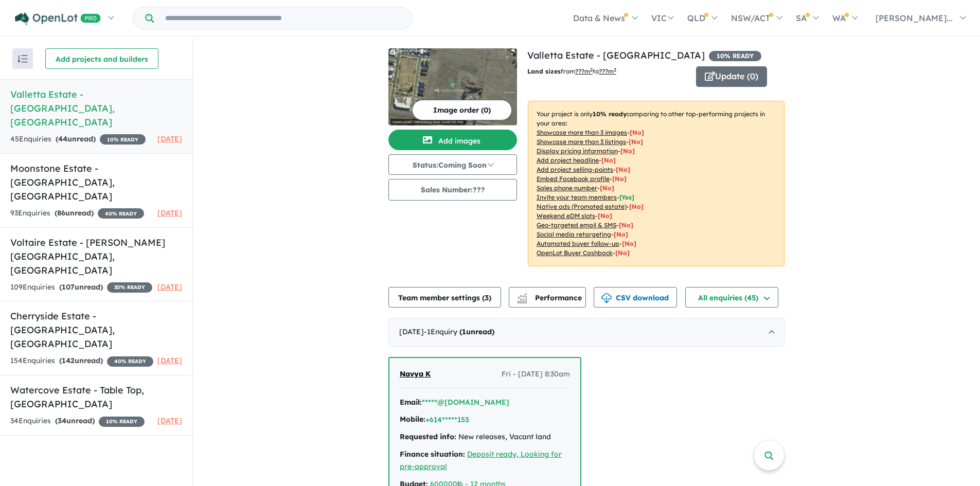 The width and height of the screenshot is (980, 486). Describe the element at coordinates (63, 139) in the screenshot. I see `span: 44` at that location.